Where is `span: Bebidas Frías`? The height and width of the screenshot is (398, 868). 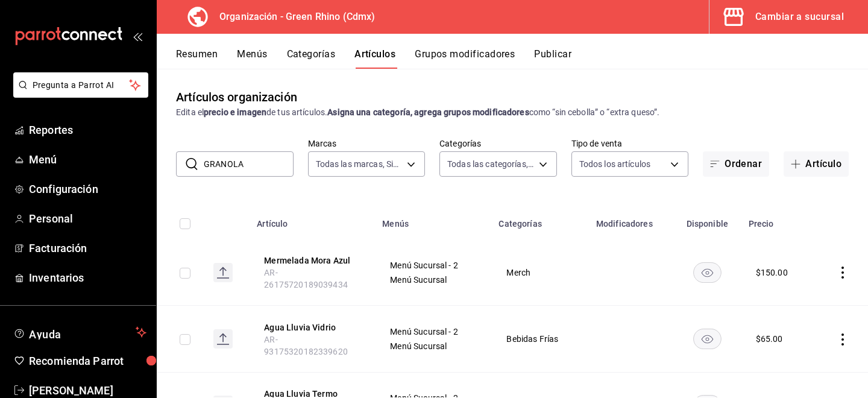 span: Bebidas Frías is located at coordinates (540, 339).